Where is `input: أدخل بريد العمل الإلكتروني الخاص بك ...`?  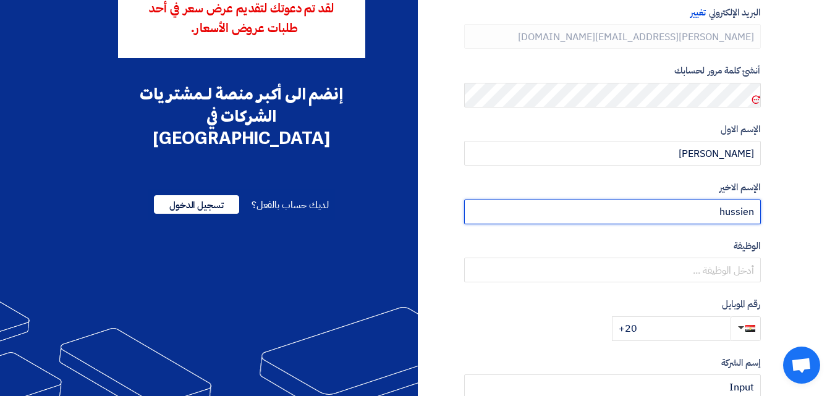
input: أدخل بريد العمل الإلكتروني الخاص بك ... is located at coordinates (612, 36).